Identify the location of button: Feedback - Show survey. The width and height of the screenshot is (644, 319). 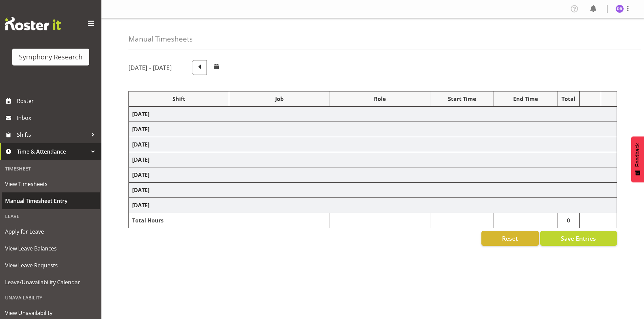
(637, 160).